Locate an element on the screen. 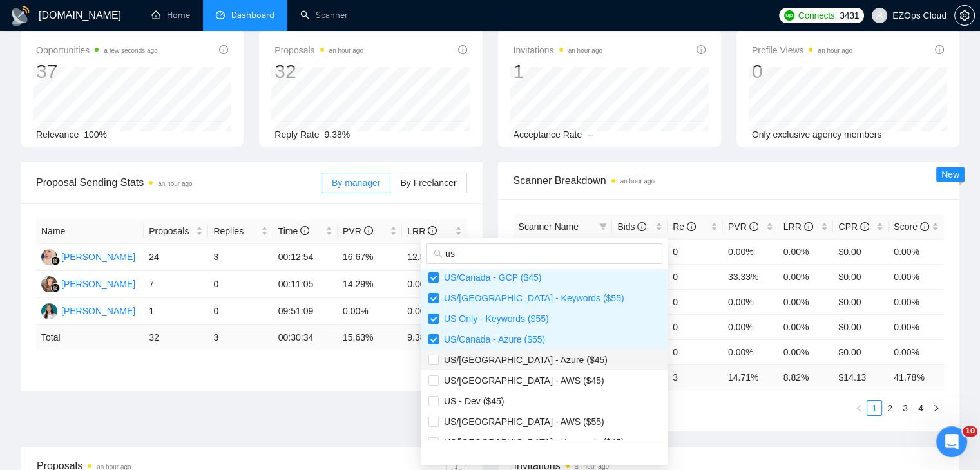 The image size is (980, 470). span: Acceptance Rate is located at coordinates (548, 134).